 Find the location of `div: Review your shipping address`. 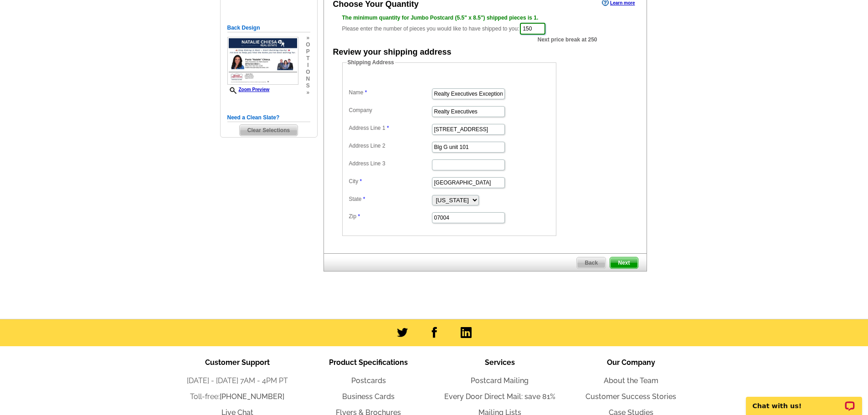

div: Review your shipping address is located at coordinates (392, 52).